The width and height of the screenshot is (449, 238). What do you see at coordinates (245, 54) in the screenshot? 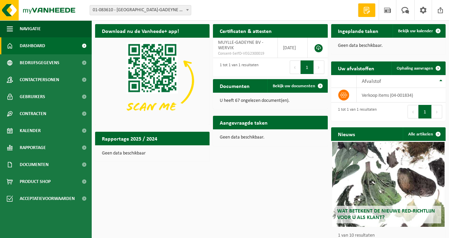
I see `span: Consent-SelfD-VEG2300019` at bounding box center [245, 54].